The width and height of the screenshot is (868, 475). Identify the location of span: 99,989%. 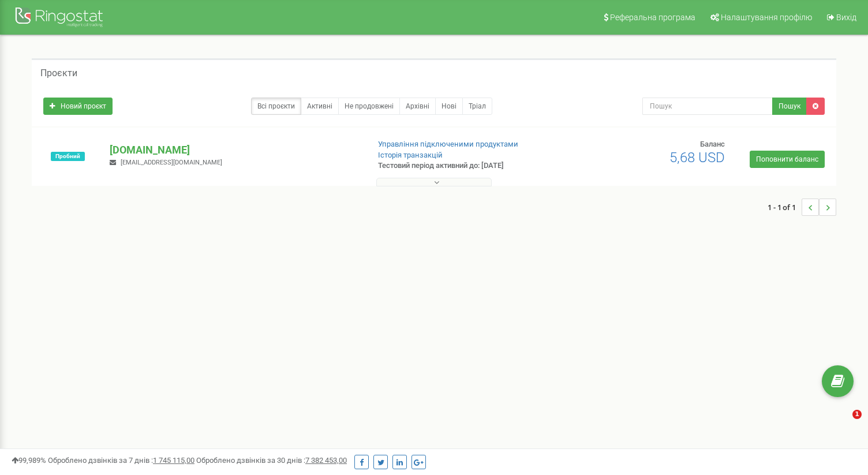
(29, 459).